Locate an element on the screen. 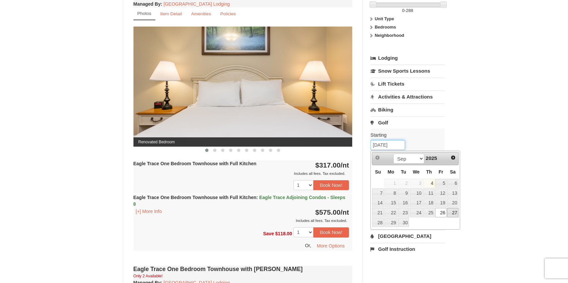  span: Save is located at coordinates (268, 234).